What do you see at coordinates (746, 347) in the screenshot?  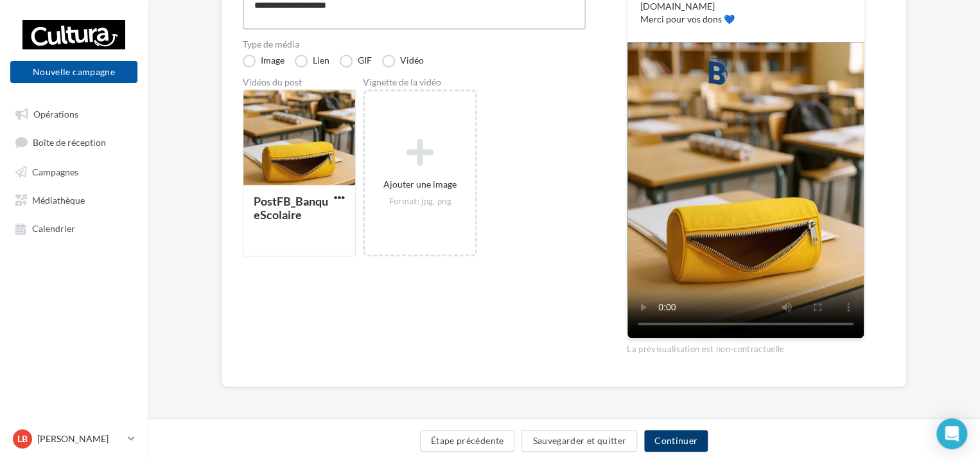 I see `div: La prévisualisation est non-contractuelle` at bounding box center [746, 347].